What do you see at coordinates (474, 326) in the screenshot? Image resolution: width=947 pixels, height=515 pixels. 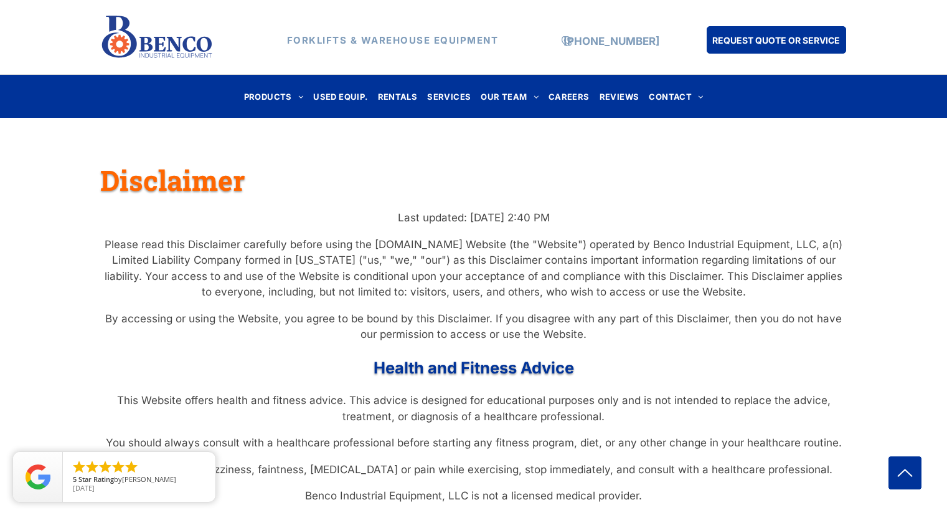 I see `p: By accessing or using the Website, you agree to be bound by this Disclaimer. If you disagree with...` at bounding box center [474, 326].